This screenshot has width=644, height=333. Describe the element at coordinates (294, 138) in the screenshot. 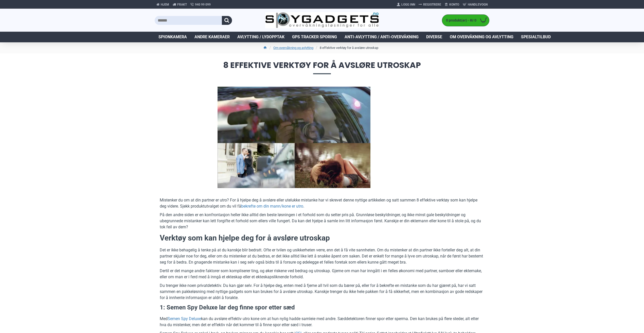

I see `img: 8 effektive verktøy for å avsløre utroskap` at that location.